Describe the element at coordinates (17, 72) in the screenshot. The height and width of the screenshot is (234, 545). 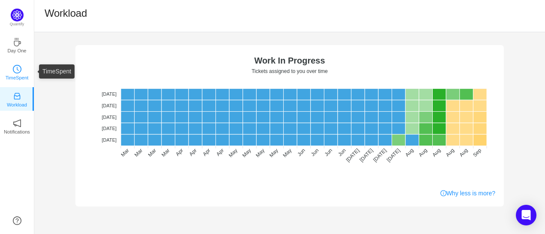
I see `a: icon: clock-circleTimeSpent` at that location.